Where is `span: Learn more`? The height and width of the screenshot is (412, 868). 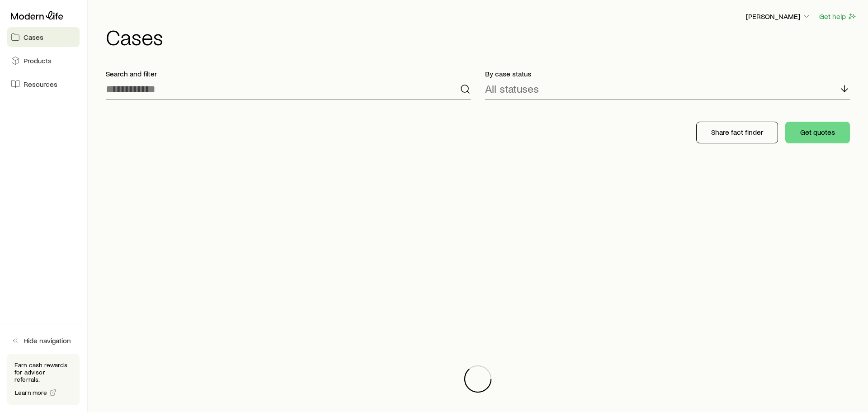
span: Learn more is located at coordinates (31, 393).